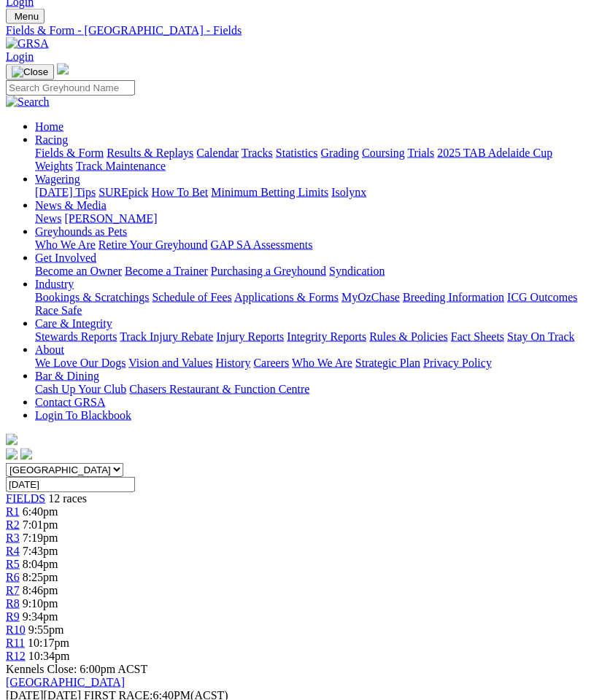 This screenshot has height=700, width=591. Describe the element at coordinates (477, 336) in the screenshot. I see `a: Fact Sheets` at that location.